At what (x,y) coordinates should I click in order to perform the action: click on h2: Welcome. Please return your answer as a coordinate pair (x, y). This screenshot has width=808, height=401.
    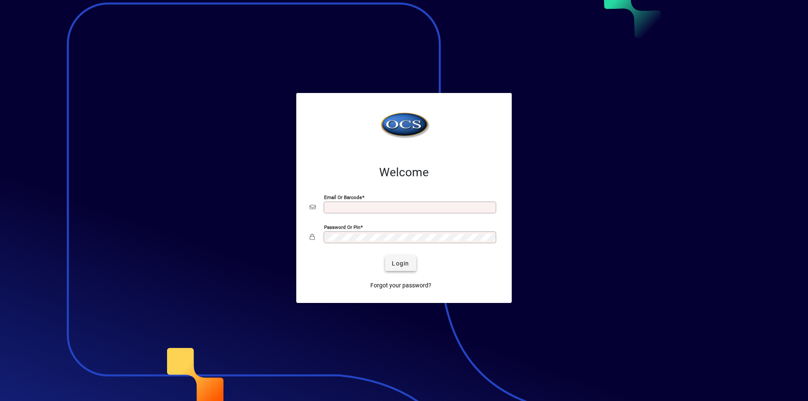
    Looking at the image, I should click on (404, 173).